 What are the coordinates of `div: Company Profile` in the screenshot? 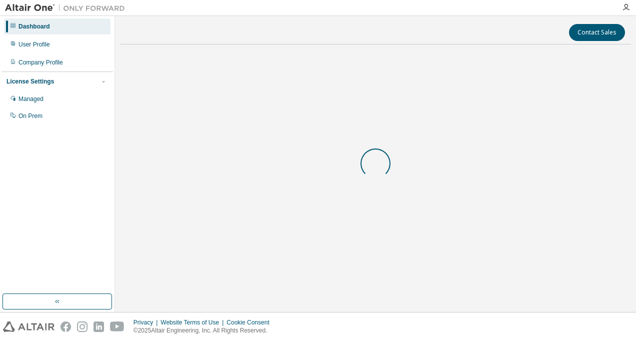 It's located at (41, 63).